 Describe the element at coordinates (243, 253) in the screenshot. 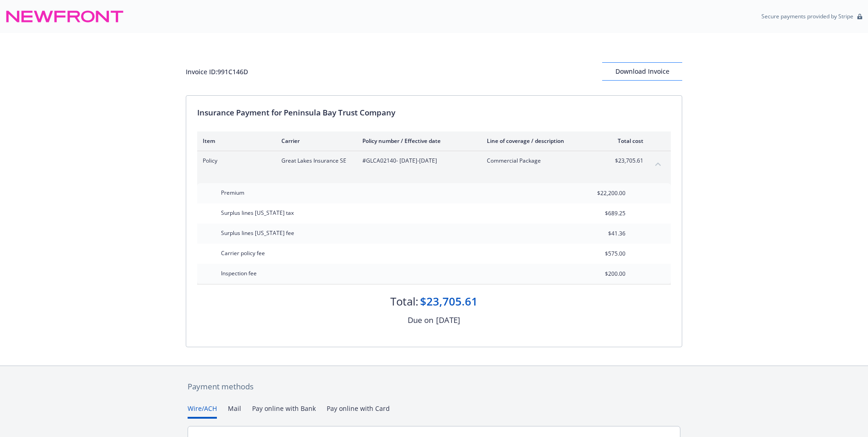

I see `span: Carrier policy fee` at that location.